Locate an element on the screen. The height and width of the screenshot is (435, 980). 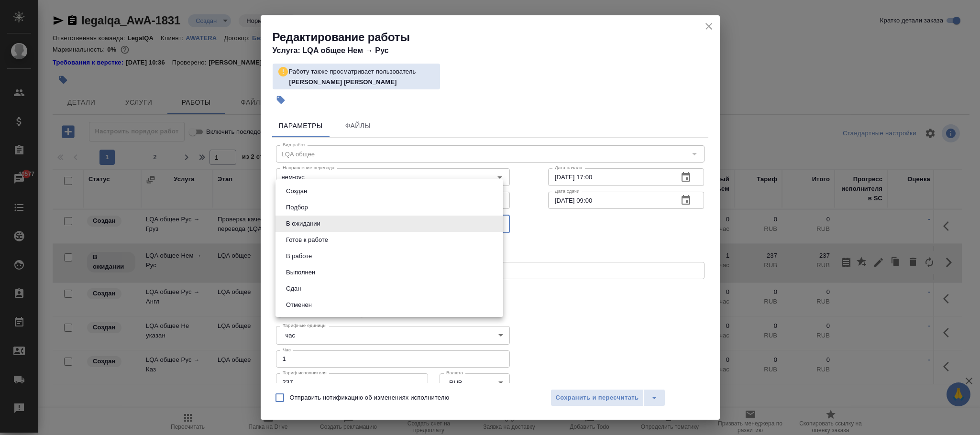
button: Отменен is located at coordinates (299, 305).